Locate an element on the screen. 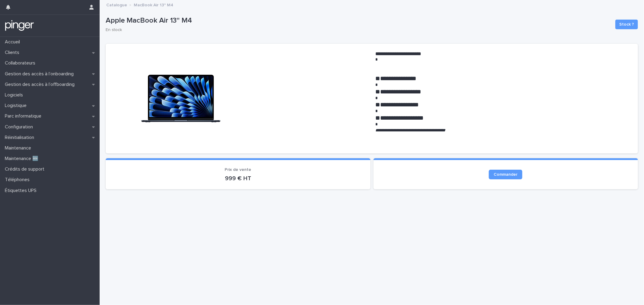 This screenshot has width=644, height=305. img: mTgBEunGTSyRkCgitkcU is located at coordinates (20, 26).